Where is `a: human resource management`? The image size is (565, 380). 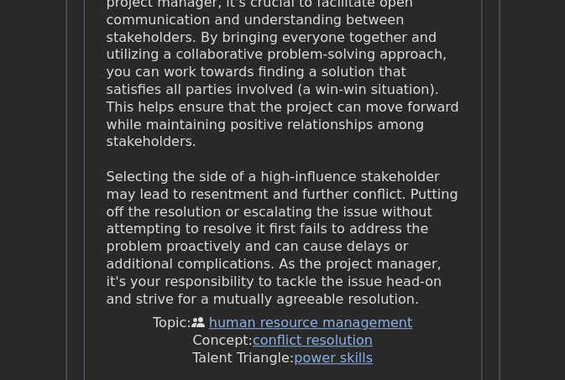
a: human resource management is located at coordinates (311, 322).